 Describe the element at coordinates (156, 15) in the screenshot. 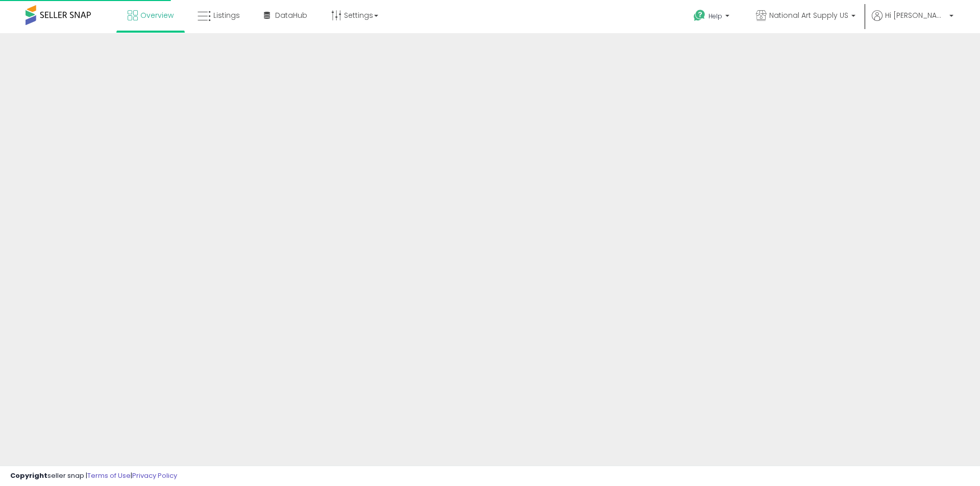

I see `span: Overview` at that location.